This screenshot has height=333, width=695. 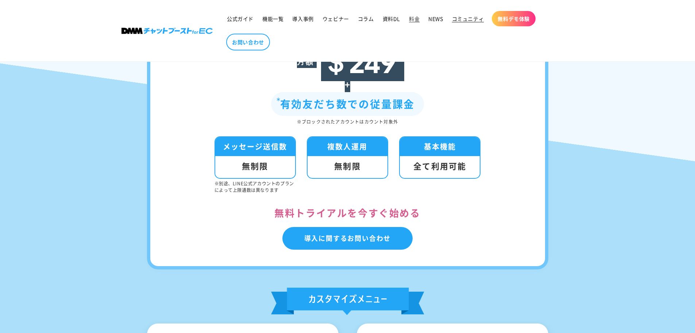 I want to click on span: 無料デモ体験, so click(x=514, y=19).